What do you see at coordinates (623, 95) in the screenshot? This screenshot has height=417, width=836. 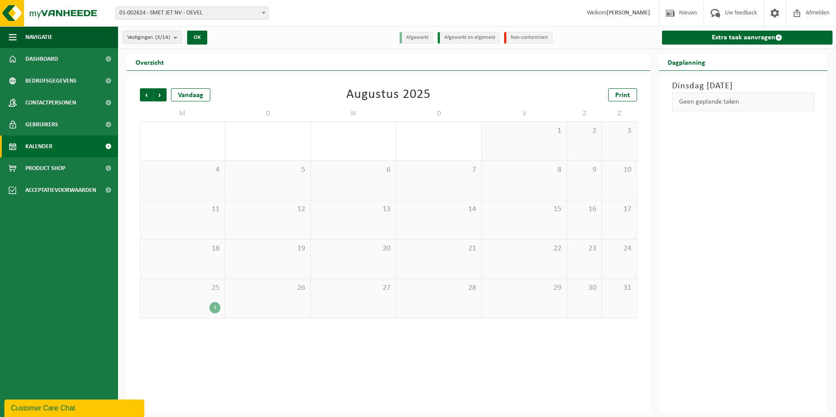 I see `span: Print` at bounding box center [623, 95].